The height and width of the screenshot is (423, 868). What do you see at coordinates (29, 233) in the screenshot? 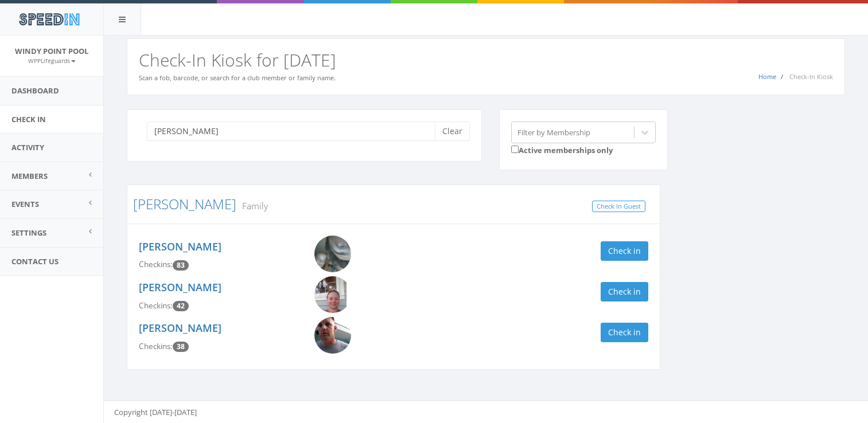
I see `span: Settings` at bounding box center [29, 233].